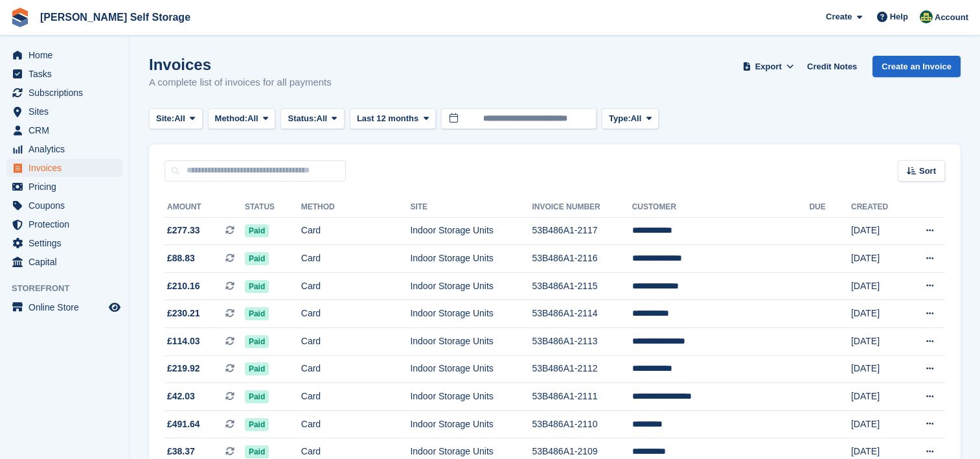  Describe the element at coordinates (67, 224) in the screenshot. I see `span: Protection` at that location.